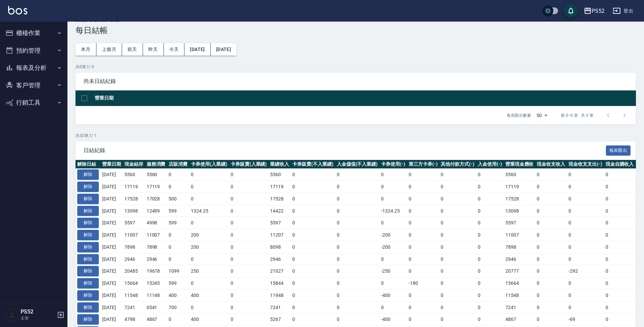  What do you see at coordinates (365, 98) in the screenshot?
I see `th: 營業日期` at bounding box center [365, 98].